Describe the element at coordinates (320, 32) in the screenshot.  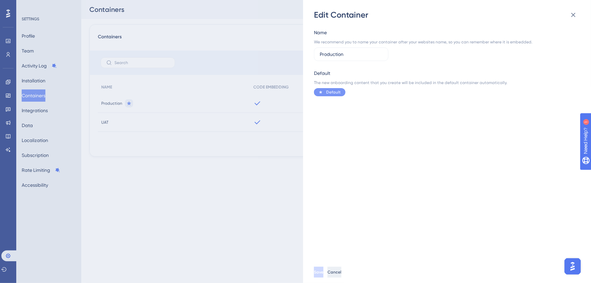
I see `div: Name` at that location.